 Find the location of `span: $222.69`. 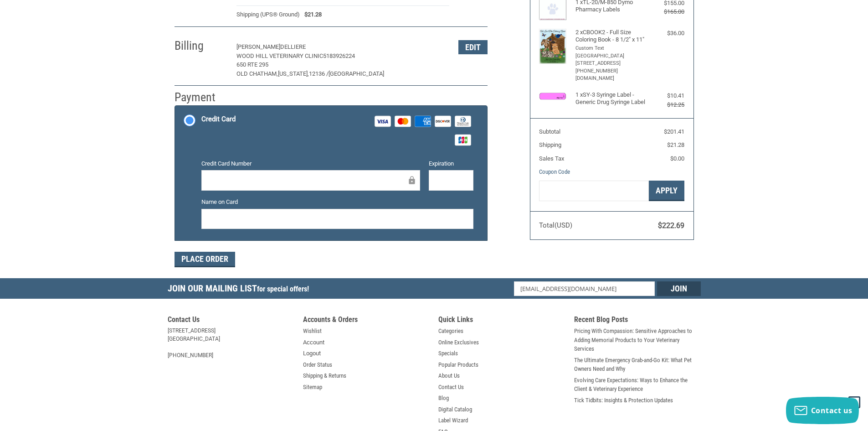

span: $222.69 is located at coordinates (672, 225).